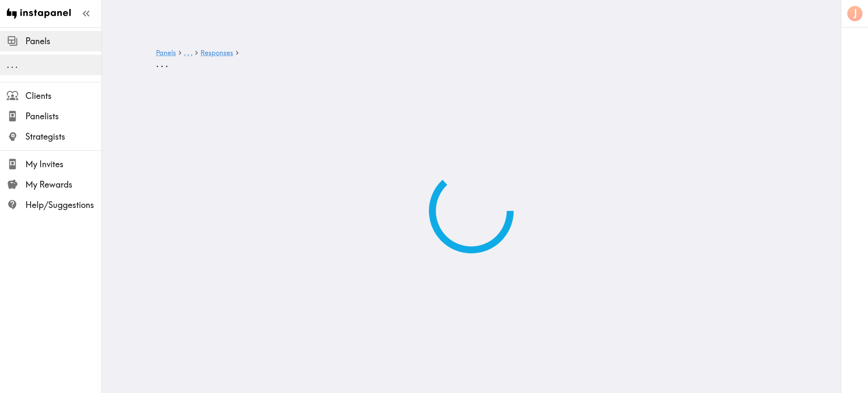 The image size is (868, 393). I want to click on button: J, so click(855, 14).